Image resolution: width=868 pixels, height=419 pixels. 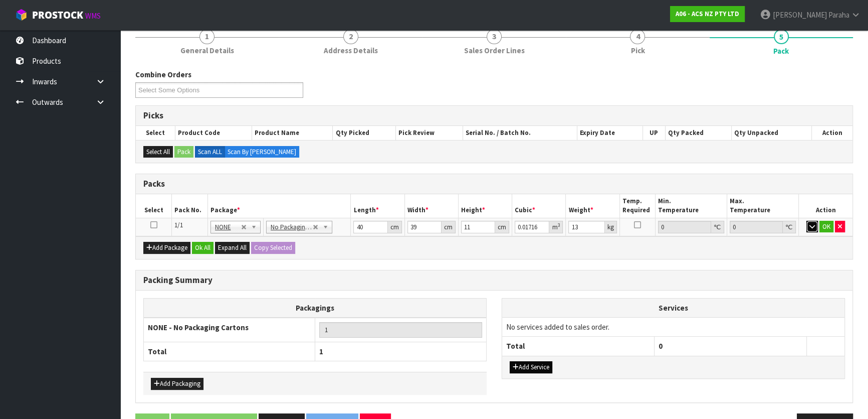 What do you see at coordinates (699, 133) in the screenshot?
I see `th: Qty Packed` at bounding box center [699, 133].